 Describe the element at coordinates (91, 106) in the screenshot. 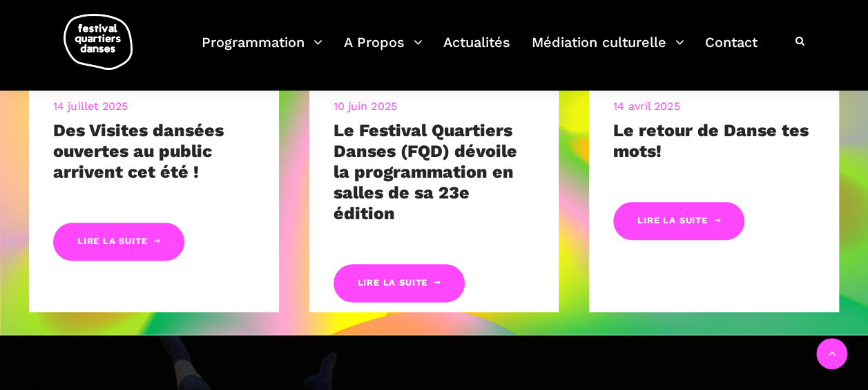

I see `a: 14 juillet 2025` at that location.